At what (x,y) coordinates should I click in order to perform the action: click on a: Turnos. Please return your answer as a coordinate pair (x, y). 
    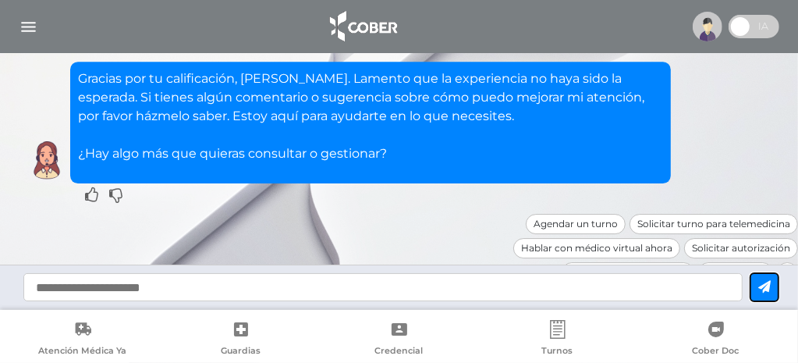
    Looking at the image, I should click on (557, 339).